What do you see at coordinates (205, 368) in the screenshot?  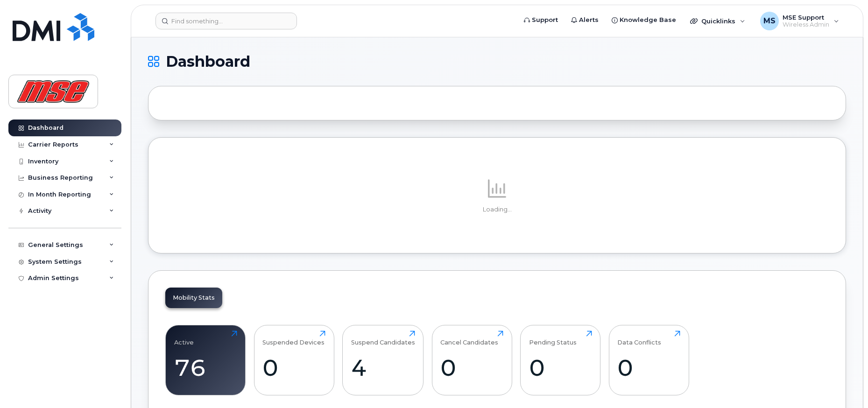 I see `div: 76` at bounding box center [205, 368].